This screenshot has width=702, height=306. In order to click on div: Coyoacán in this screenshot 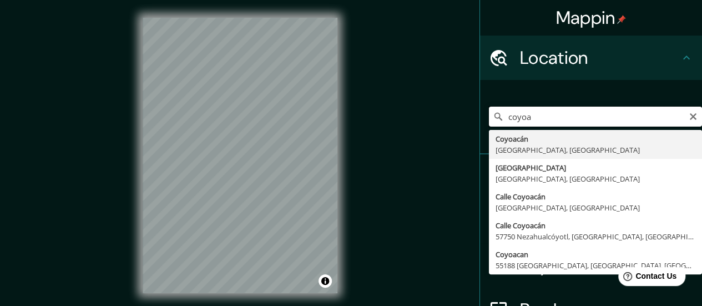, I will do `click(595, 139)`.